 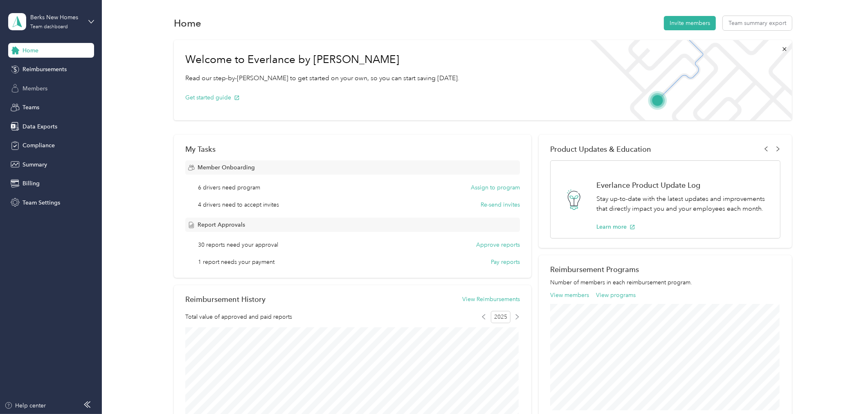 What do you see at coordinates (687, 80) in the screenshot?
I see `img: Welcome to everlance` at bounding box center [687, 80].